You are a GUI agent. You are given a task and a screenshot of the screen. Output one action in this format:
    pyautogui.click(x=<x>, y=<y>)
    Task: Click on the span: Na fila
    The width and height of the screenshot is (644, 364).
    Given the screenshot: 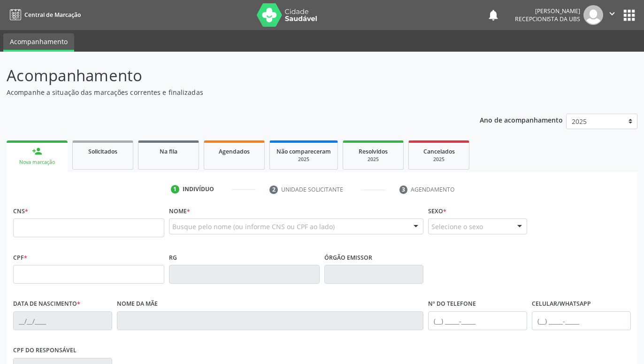 What is the action you would take?
    pyautogui.click(x=169, y=152)
    